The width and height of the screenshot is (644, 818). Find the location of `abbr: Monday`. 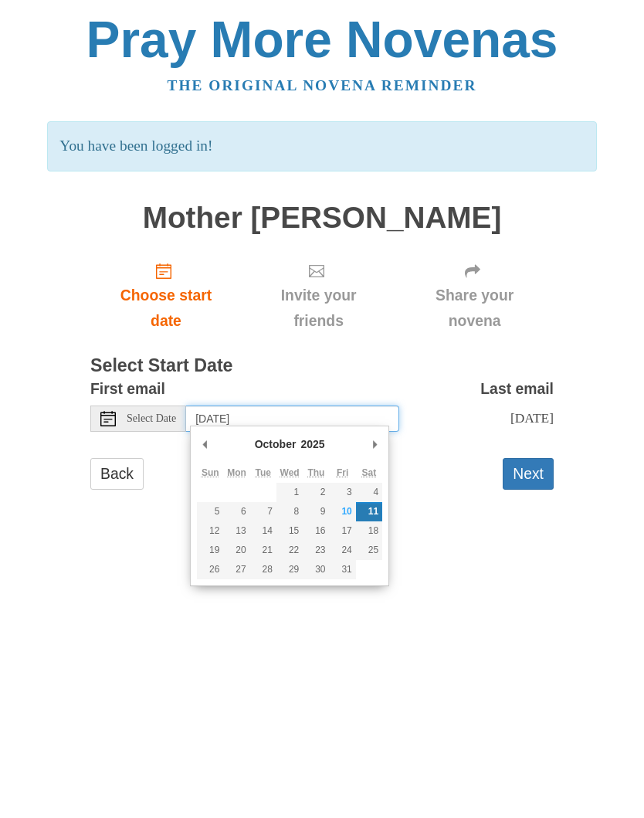

abbr: Monday is located at coordinates (236, 473).